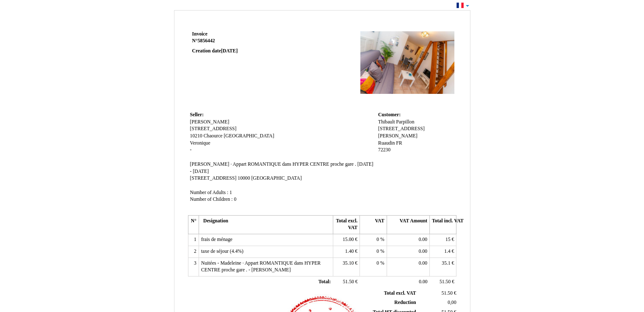  Describe the element at coordinates (196, 135) in the screenshot. I see `span: 10210` at that location.